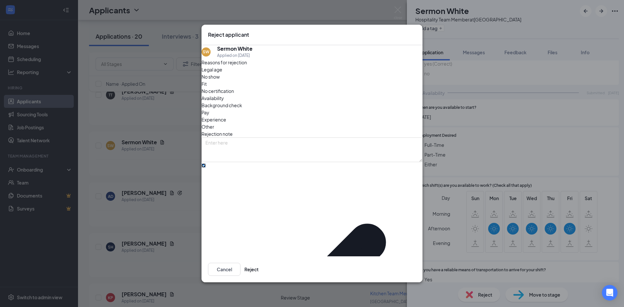 This screenshot has height=307, width=624. What do you see at coordinates (224, 270) in the screenshot?
I see `button: Cancel` at bounding box center [224, 270].